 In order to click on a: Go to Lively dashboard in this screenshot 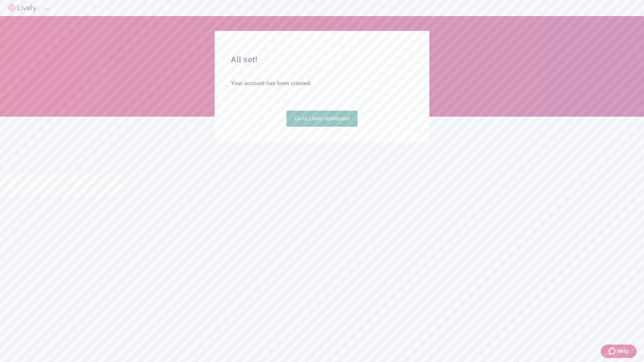, I will do `click(322, 119)`.